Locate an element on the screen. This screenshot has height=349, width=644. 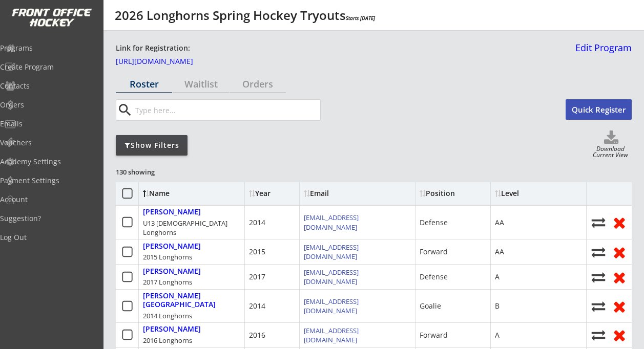
div: B is located at coordinates (497, 306).